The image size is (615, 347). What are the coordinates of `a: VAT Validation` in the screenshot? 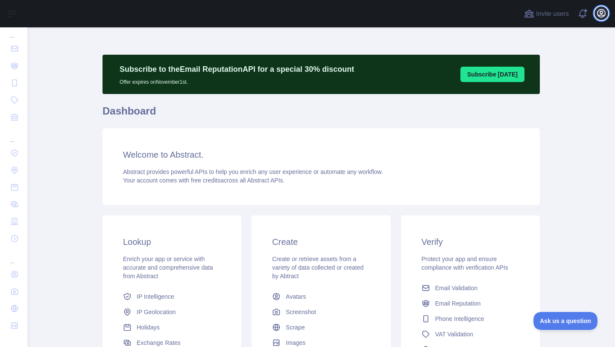 It's located at (471, 334).